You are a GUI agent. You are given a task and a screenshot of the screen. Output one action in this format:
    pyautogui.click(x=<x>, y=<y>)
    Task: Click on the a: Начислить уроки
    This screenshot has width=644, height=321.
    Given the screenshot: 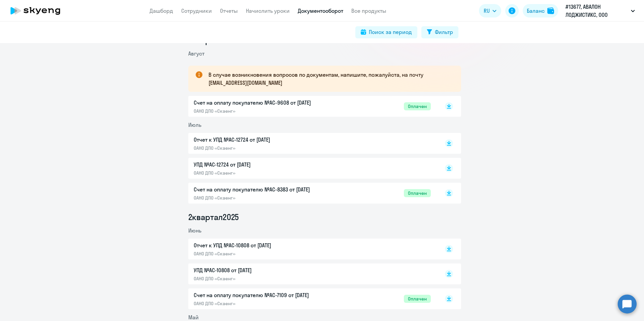 What is the action you would take?
    pyautogui.click(x=268, y=11)
    